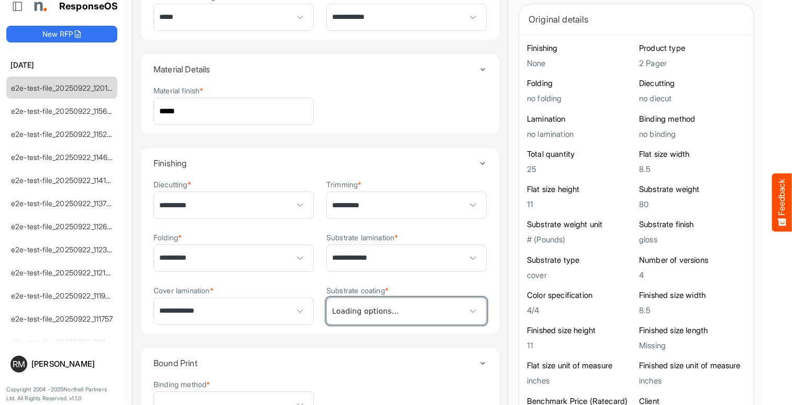 This screenshot has width=792, height=405. I want to click on h6: Number of versions, so click(693, 260).